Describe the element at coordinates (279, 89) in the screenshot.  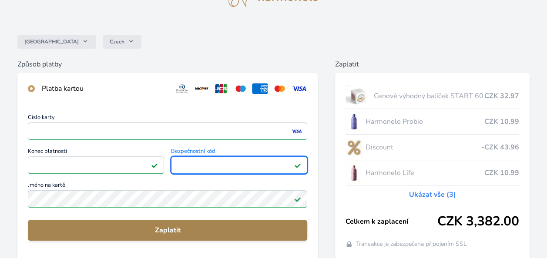
I see `img: mc.svg` at that location.